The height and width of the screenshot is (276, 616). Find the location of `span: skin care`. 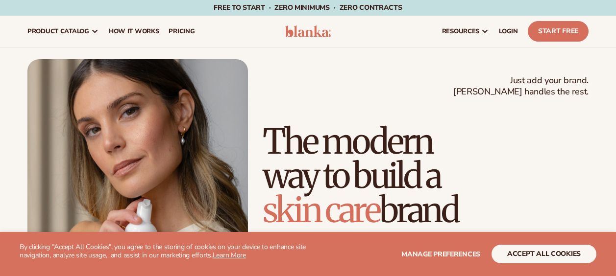

span: skin care is located at coordinates (321, 210).